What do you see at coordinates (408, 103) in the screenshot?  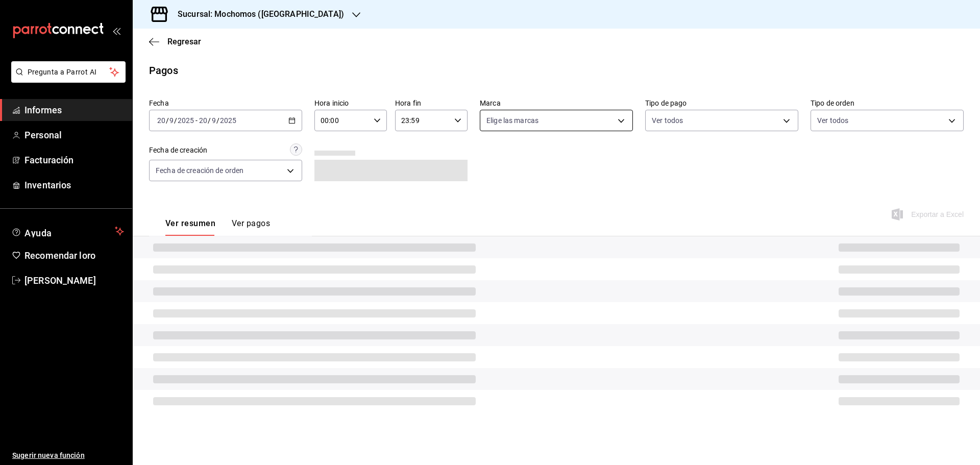 I see `font: Hora fin` at bounding box center [408, 103].